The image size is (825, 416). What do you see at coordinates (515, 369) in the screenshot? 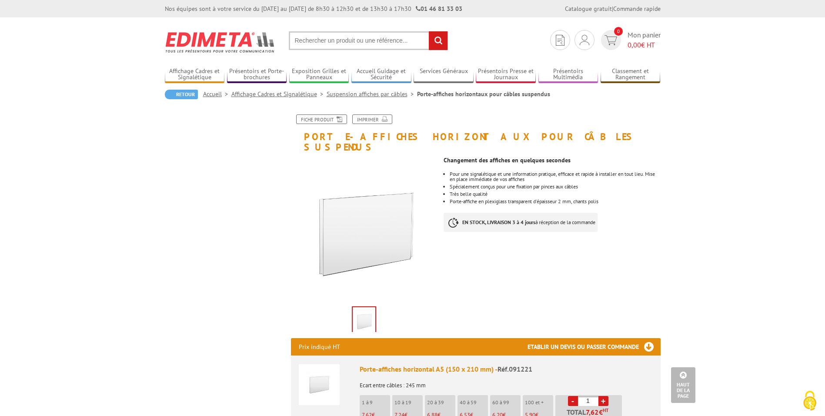
I see `span: Réf.091221` at bounding box center [515, 369].